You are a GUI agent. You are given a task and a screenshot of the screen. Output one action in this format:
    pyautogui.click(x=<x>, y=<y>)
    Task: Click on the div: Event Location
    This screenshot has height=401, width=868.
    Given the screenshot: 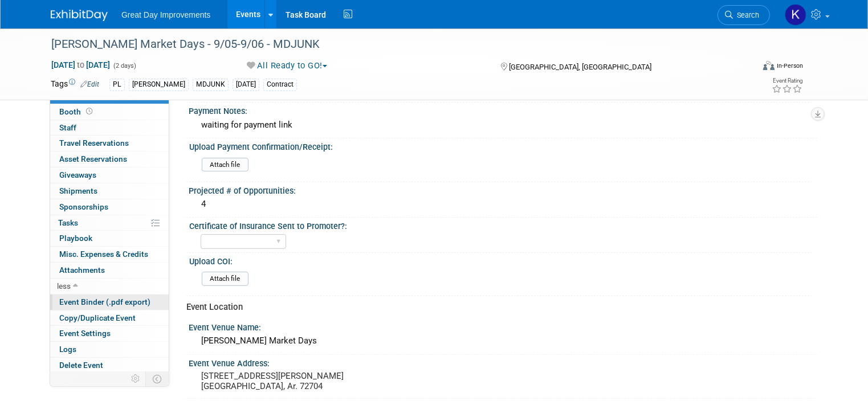 What is the action you would take?
    pyautogui.click(x=498, y=307)
    